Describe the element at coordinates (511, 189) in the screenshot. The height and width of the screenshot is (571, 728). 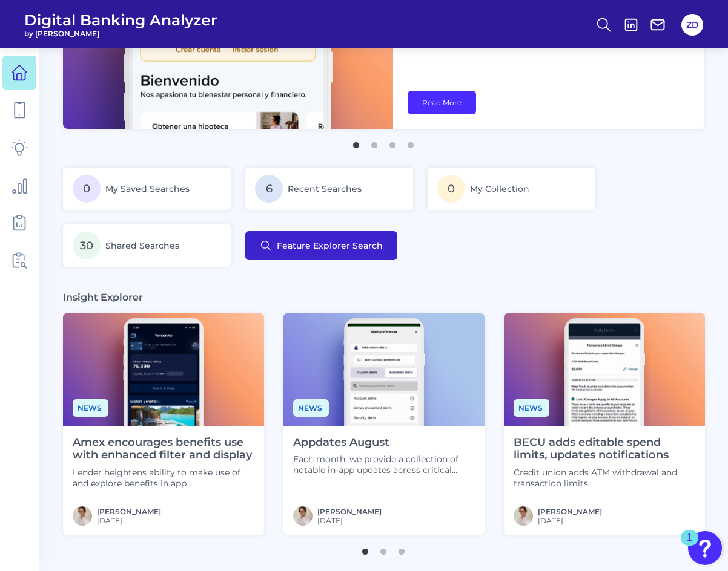
I see `a: 0My Collection` at that location.